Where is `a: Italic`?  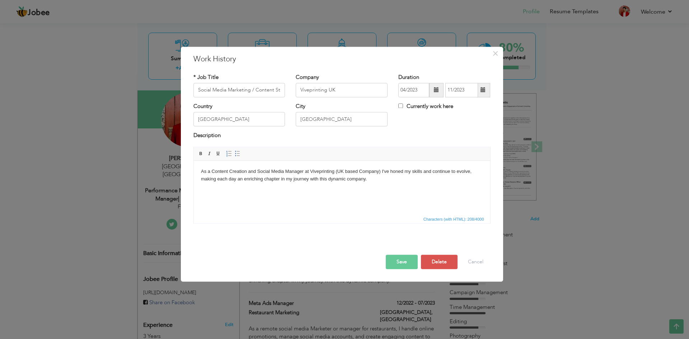 a: Italic is located at coordinates (209, 153).